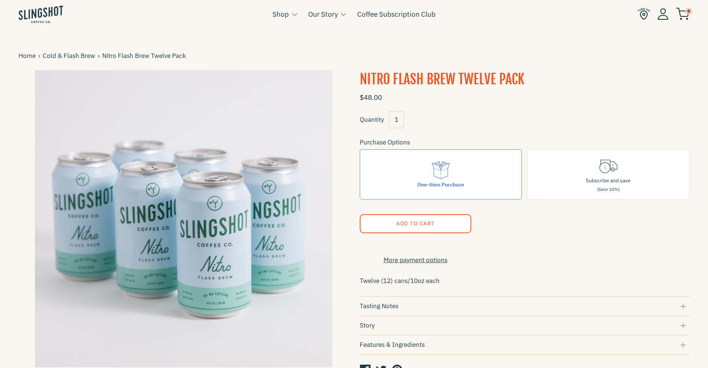 This screenshot has height=368, width=708. What do you see at coordinates (323, 14) in the screenshot?
I see `a: Our Story` at bounding box center [323, 14].